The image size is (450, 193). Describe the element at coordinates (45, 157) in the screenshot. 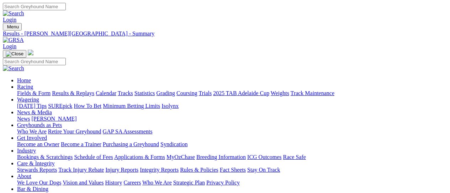

I see `a: Bookings & Scratchings` at that location.